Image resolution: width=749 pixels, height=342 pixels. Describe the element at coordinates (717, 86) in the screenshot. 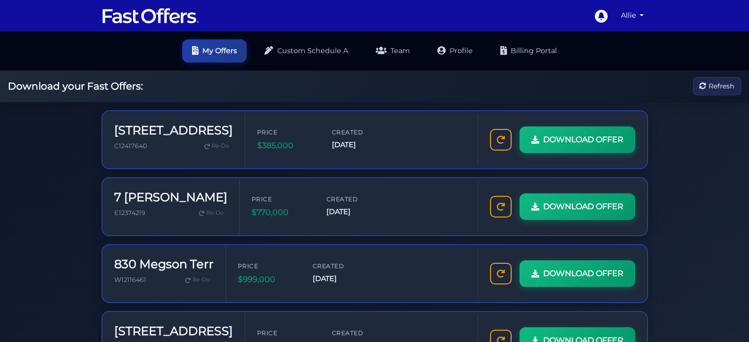

I see `button: Refresh` at that location.